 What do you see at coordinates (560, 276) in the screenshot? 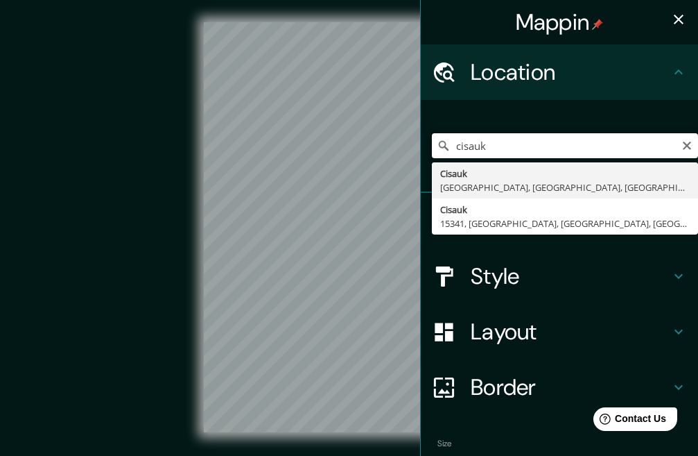
I see `div: Style` at bounding box center [560, 276].